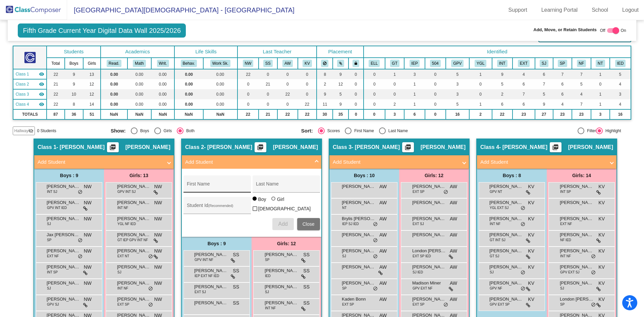 This screenshot has width=644, height=317. What do you see at coordinates (286, 186) in the screenshot?
I see `input: Last Name` at bounding box center [286, 186].